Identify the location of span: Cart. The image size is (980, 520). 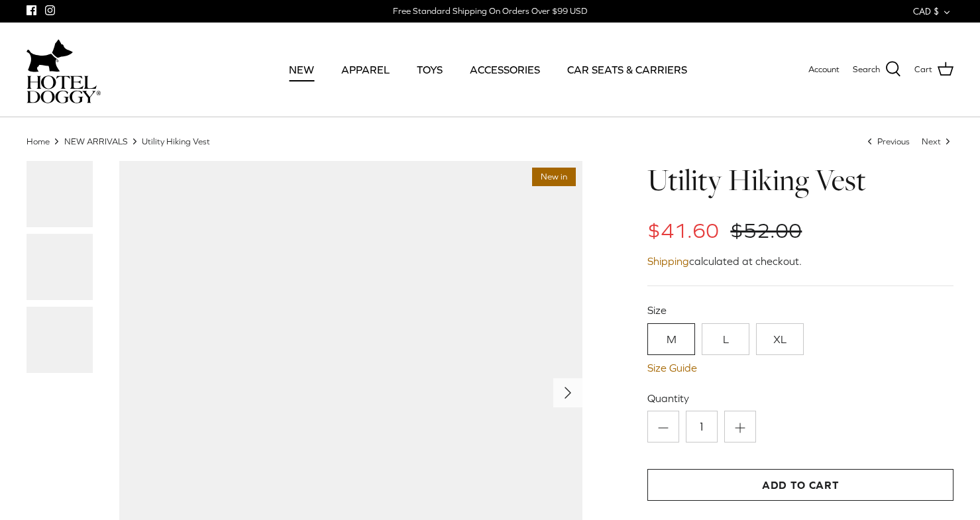
(923, 70).